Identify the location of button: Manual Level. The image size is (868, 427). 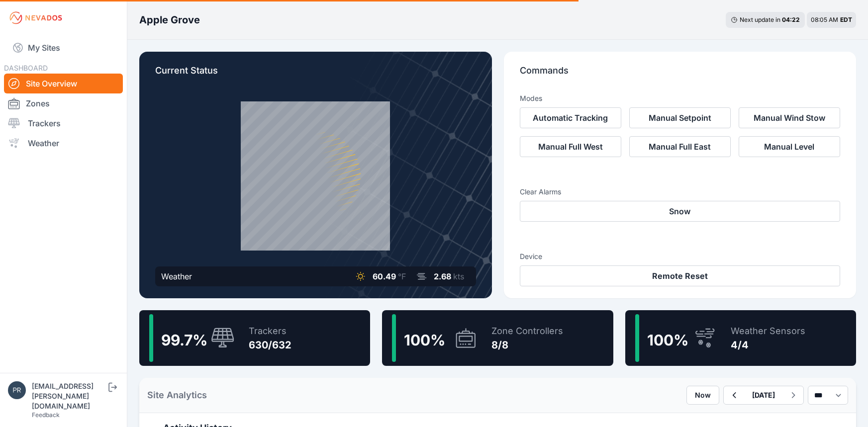
(789, 147).